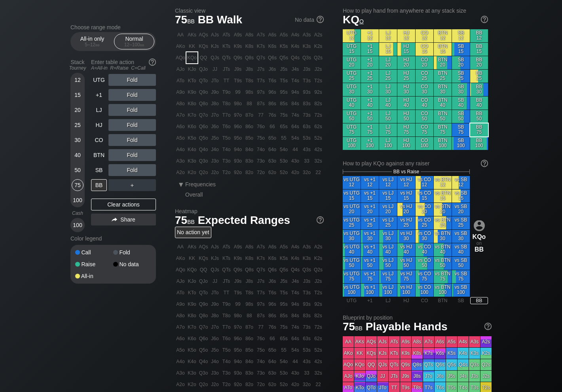  Describe the element at coordinates (238, 127) in the screenshot. I see `div: 96o` at that location.